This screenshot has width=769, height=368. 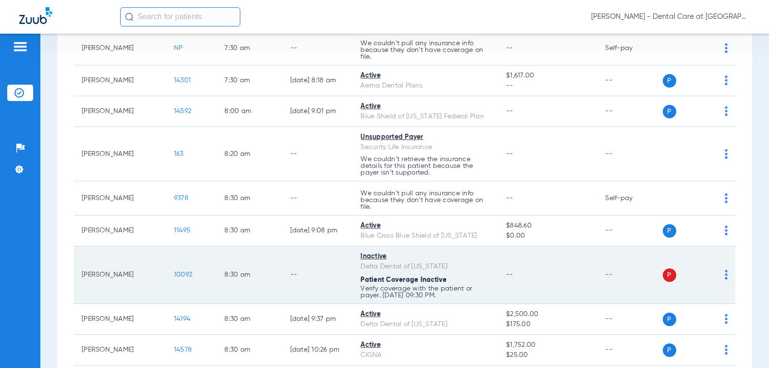 I want to click on span: 14592, so click(x=183, y=111).